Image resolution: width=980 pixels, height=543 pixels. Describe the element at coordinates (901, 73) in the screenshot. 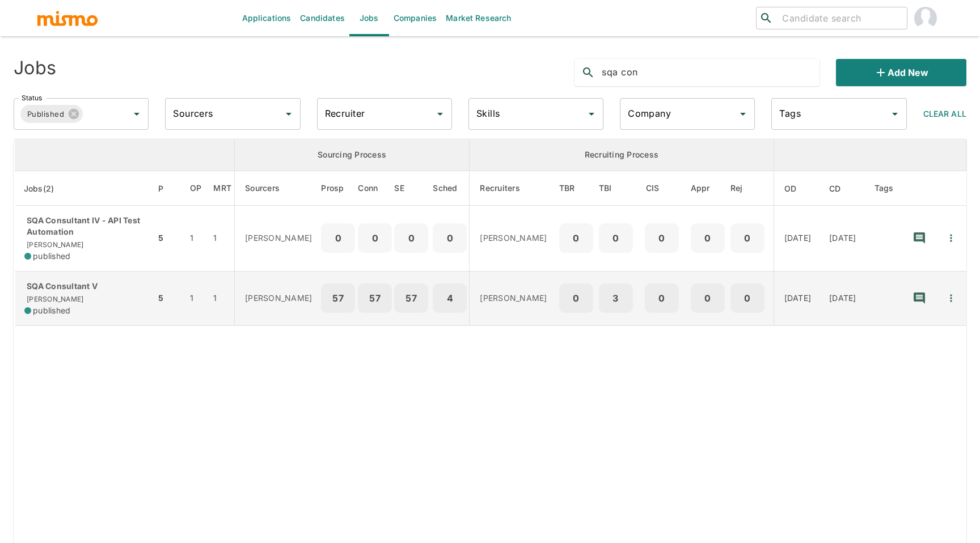

I see `button: Add new` at that location.